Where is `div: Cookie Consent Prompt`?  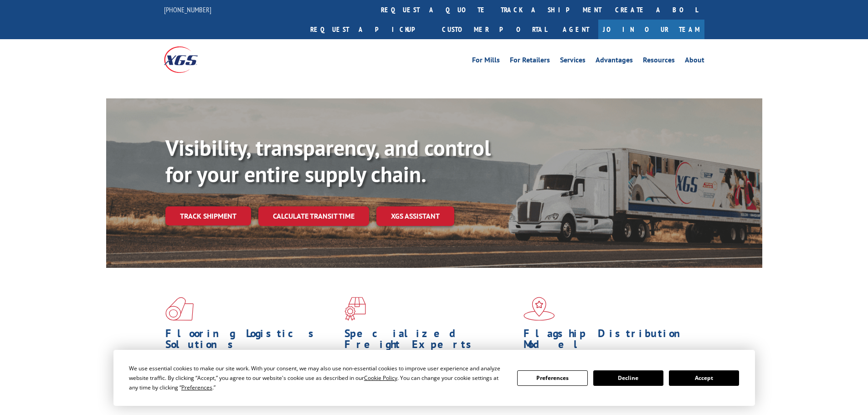
div: Cookie Consent Prompt is located at coordinates (435, 378).